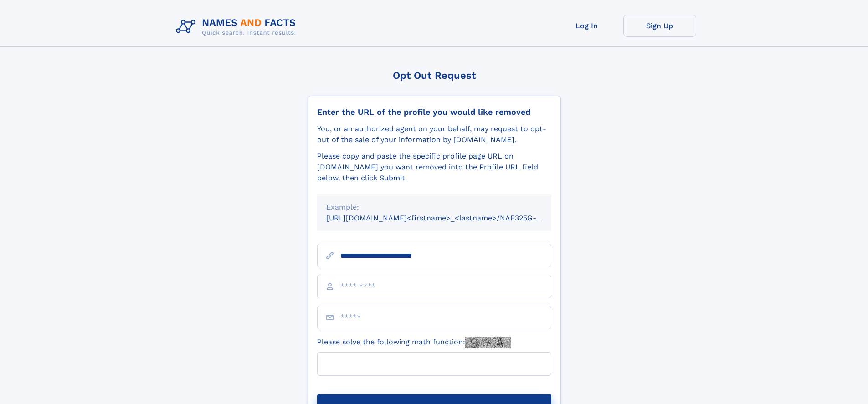 This screenshot has height=404, width=868. What do you see at coordinates (238, 27) in the screenshot?
I see `img: Logo Names and Facts` at bounding box center [238, 27].